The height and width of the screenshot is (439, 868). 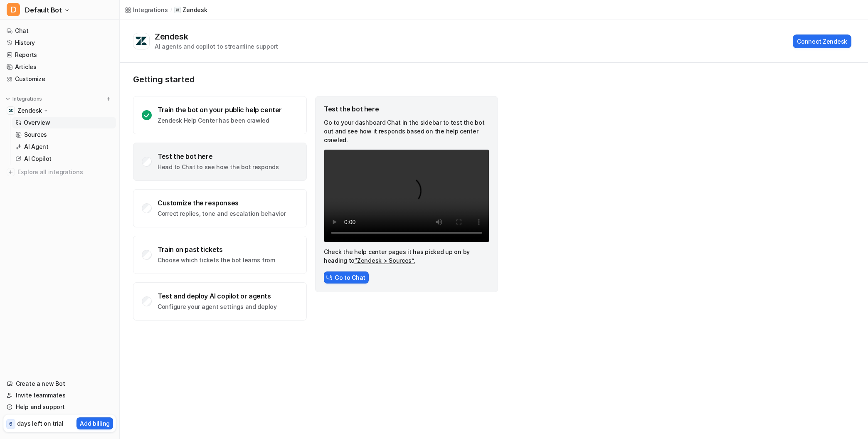 I want to click on p: Go to your dashboard Chat in the sidebar to test the bot out and see how it responds based on the..., so click(x=407, y=131).